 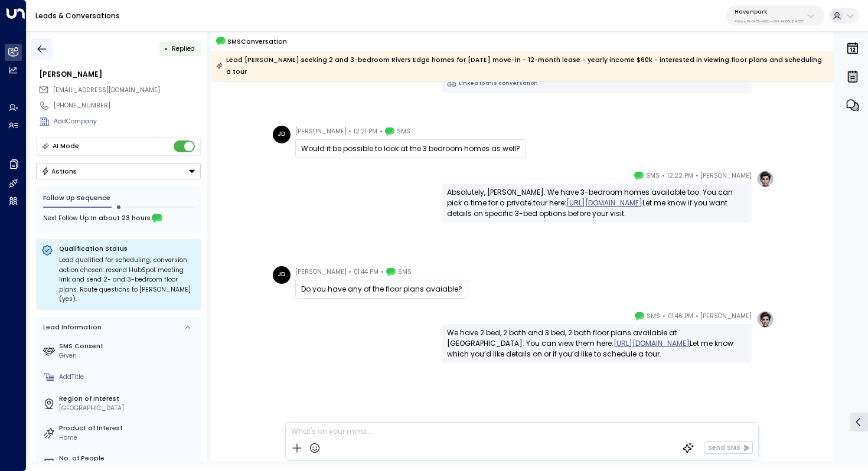 I want to click on div: Next Follow Up:, so click(x=118, y=219).